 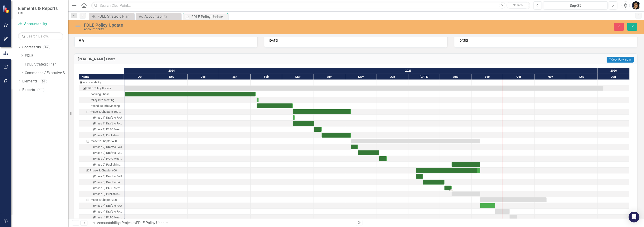 I want to click on div: Task: Start date: 2025-07-08 End date: 2025-07-15, so click(x=420, y=176).